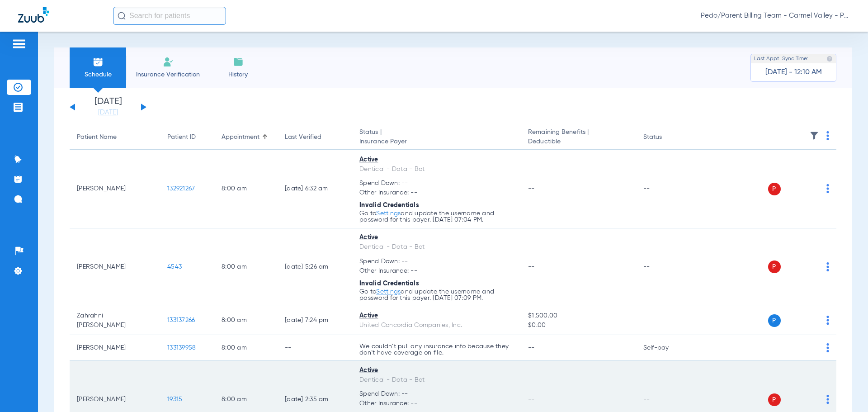 Image resolution: width=868 pixels, height=412 pixels. Describe the element at coordinates (181, 347) in the screenshot. I see `span: 133139958` at that location.